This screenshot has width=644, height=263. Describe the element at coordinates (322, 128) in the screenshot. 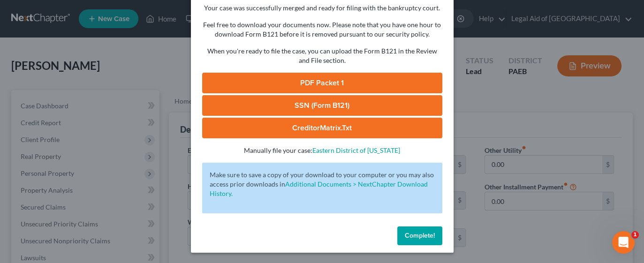

I see `a: CreditorMatrix.txt` at that location.